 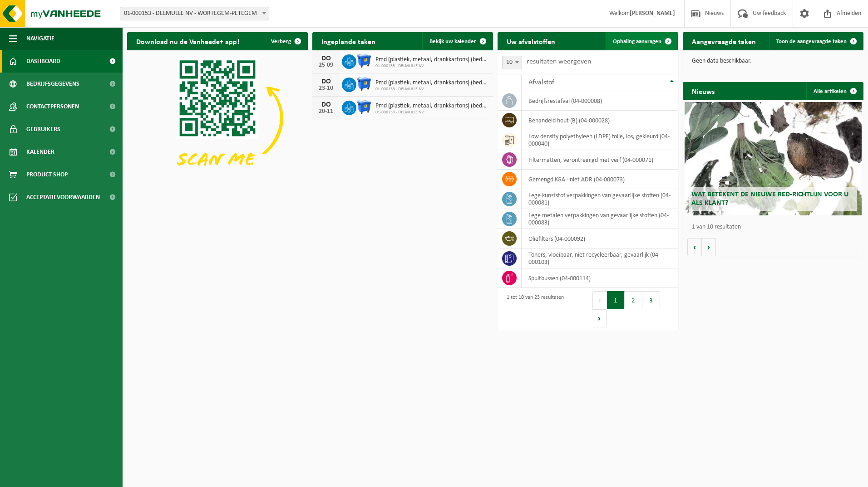 What do you see at coordinates (40, 39) in the screenshot?
I see `span: Navigatie` at bounding box center [40, 39].